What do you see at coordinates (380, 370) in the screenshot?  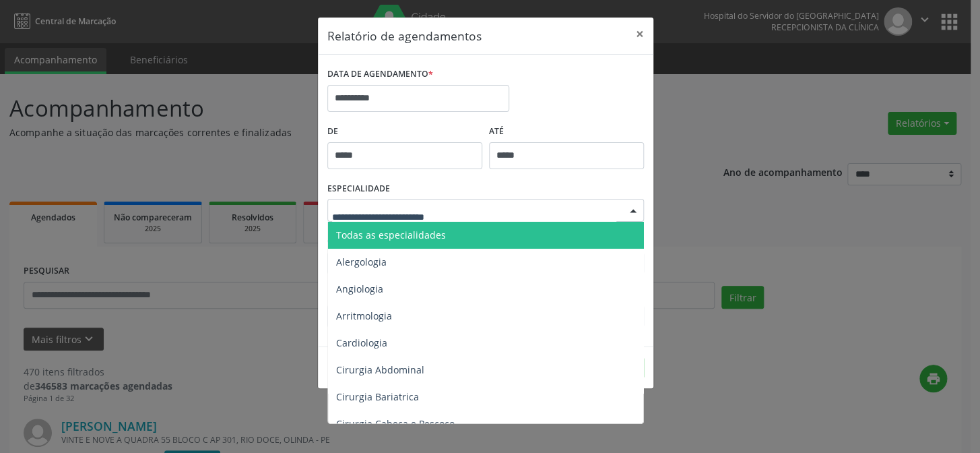 I see `span: Cirurgia Abdominal` at bounding box center [380, 370].